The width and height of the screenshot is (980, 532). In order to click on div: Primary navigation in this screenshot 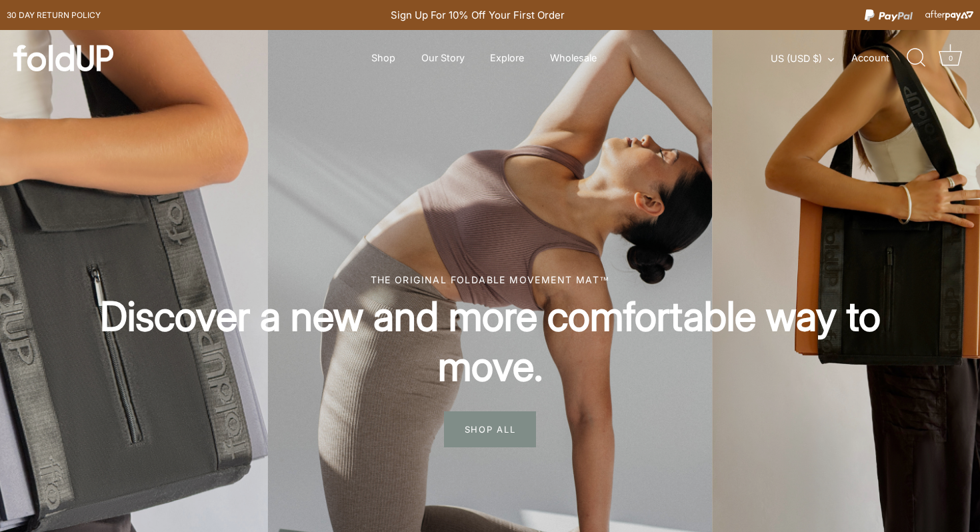, I will do `click(484, 58)`.